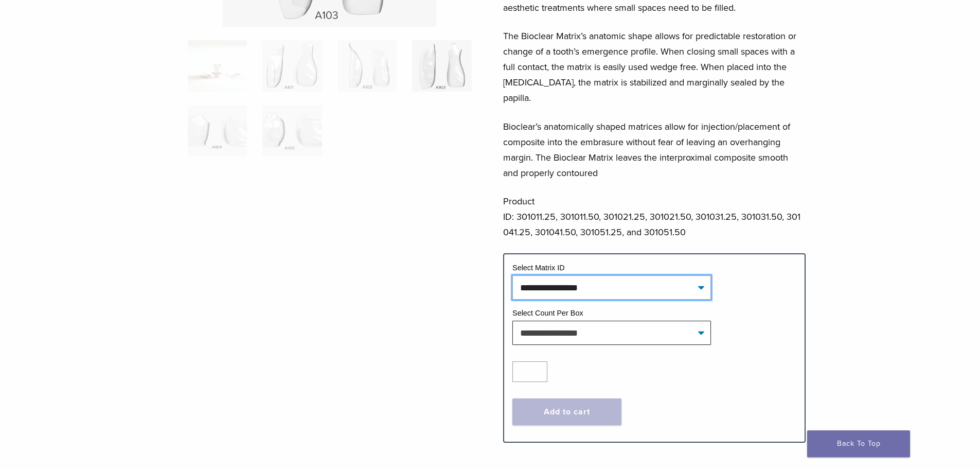  I want to click on p: Product ID: 301011.25, 301011.50, 301021.25, 301021.50, 301031.25, 301031.50, 301041.25, 301041.5..., so click(655, 216).